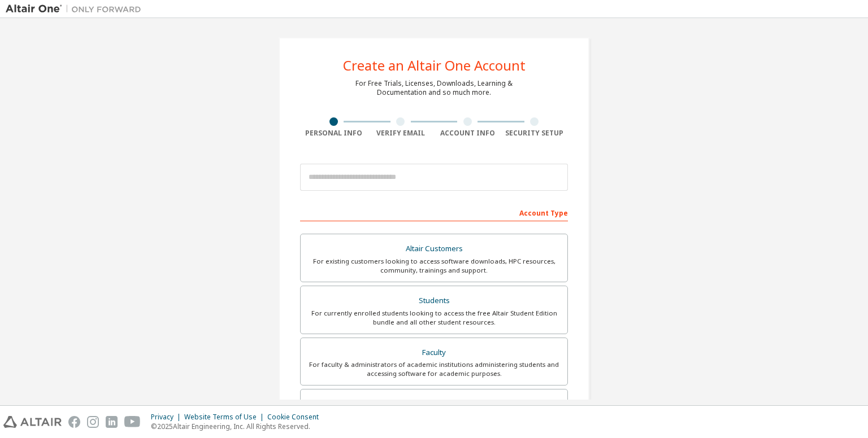  Describe the element at coordinates (168, 418) in the screenshot. I see `div: Privacy` at that location.